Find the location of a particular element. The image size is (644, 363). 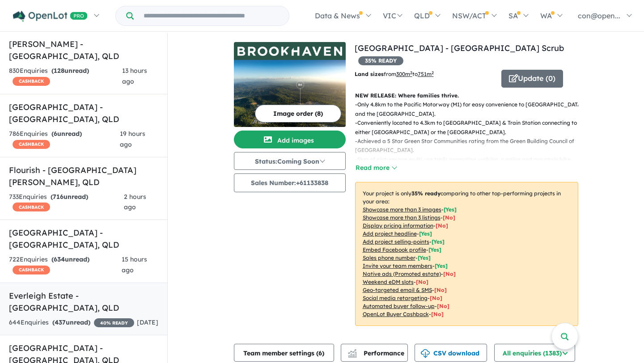

img: Brookhaven Estate - Bahrs Scrub is located at coordinates (290, 94).